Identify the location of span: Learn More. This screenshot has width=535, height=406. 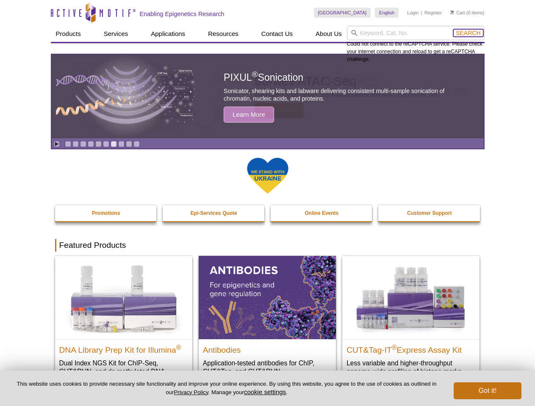
(248, 115).